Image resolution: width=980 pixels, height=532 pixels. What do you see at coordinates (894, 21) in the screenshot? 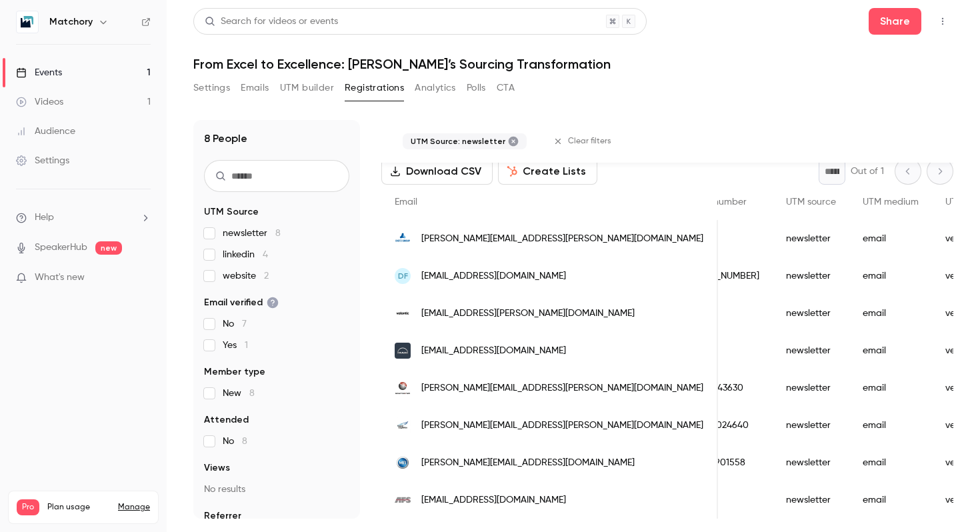
I see `button: Share` at bounding box center [894, 21].